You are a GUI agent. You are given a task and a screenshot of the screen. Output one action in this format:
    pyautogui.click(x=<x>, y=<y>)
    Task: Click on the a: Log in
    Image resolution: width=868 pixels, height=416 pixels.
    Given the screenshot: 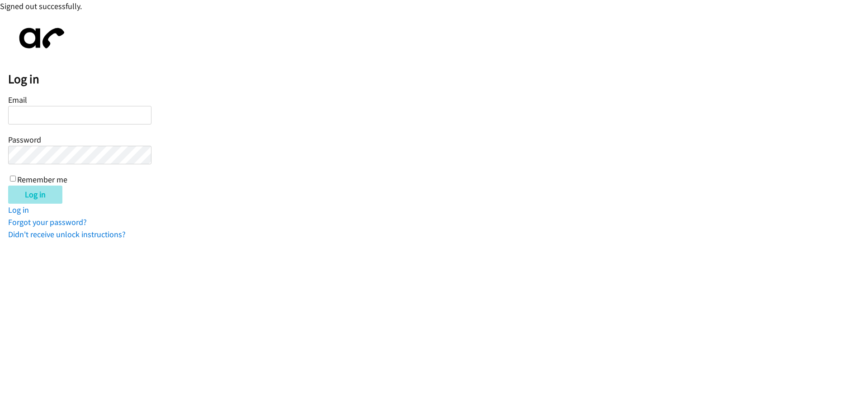 What is the action you would take?
    pyautogui.click(x=19, y=209)
    